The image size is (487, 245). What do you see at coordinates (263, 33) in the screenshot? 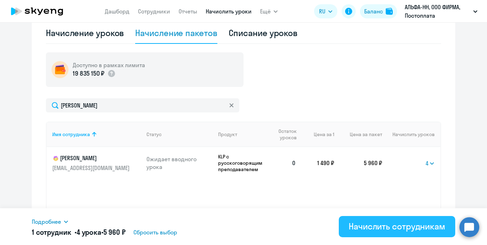
I see `div: Списание уроков` at bounding box center [263, 33].